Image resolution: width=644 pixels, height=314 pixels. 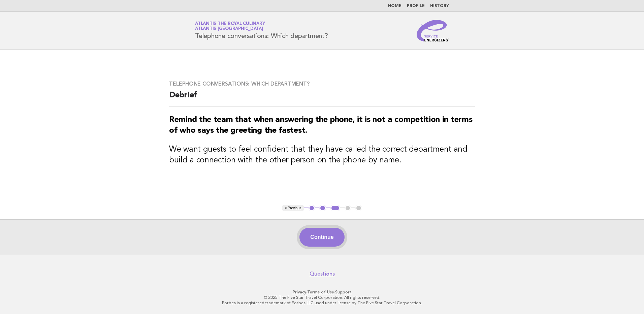 What do you see at coordinates (322, 155) in the screenshot?
I see `h3: We want guests to feel confident that they have called the correct department and build a connect...` at bounding box center [322, 155].